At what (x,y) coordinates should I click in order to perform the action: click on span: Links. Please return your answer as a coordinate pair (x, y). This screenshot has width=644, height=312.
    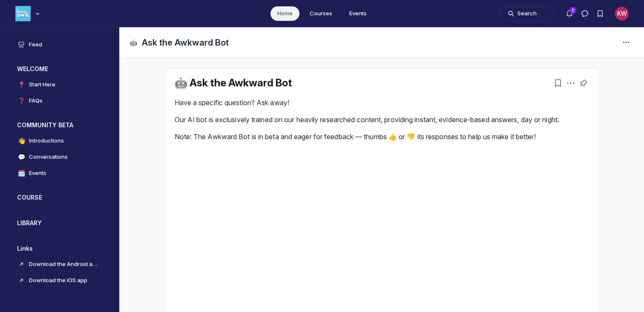
    Looking at the image, I should click on (25, 248).